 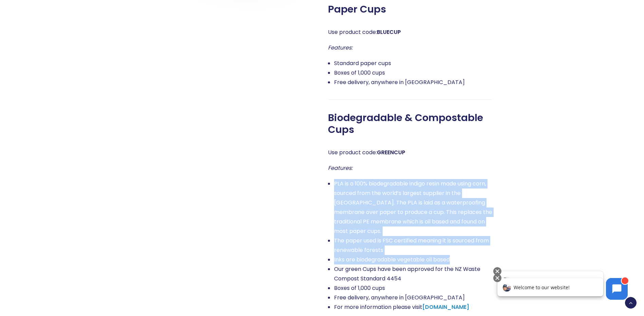 I want to click on span: Paper Cups, so click(x=357, y=9).